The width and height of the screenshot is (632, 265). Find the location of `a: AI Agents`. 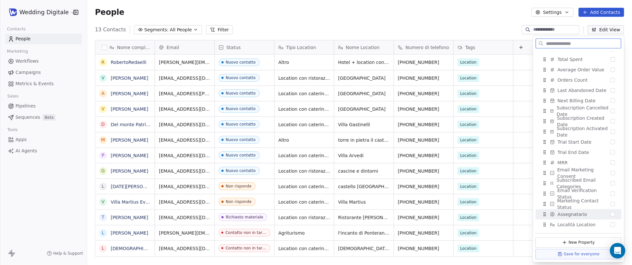

a: AI Agents is located at coordinates (43, 151).